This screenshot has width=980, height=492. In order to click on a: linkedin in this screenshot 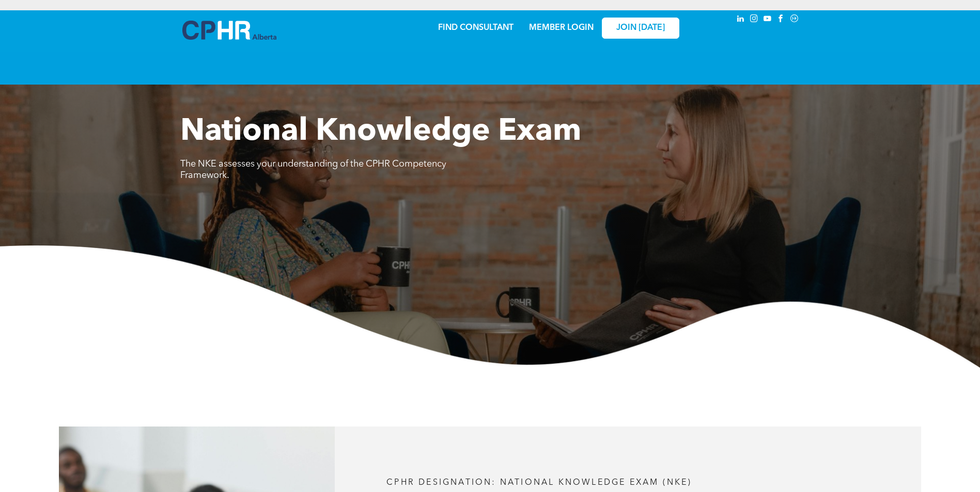, I will do `click(741, 20)`.